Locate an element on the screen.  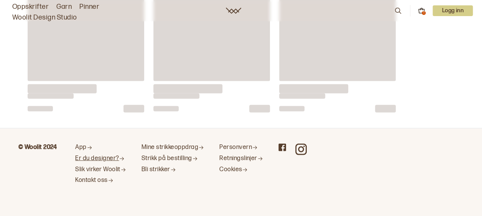
a: Woolit Design Studio is located at coordinates (44, 18).